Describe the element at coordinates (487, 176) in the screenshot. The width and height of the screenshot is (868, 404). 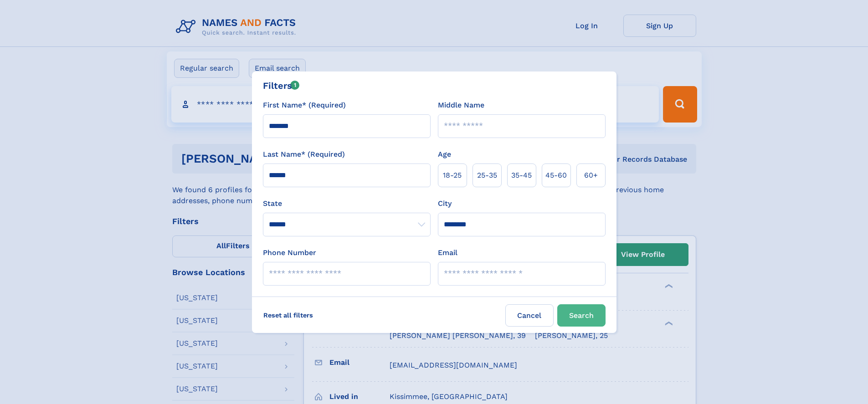
I see `span: 25‑35` at that location.